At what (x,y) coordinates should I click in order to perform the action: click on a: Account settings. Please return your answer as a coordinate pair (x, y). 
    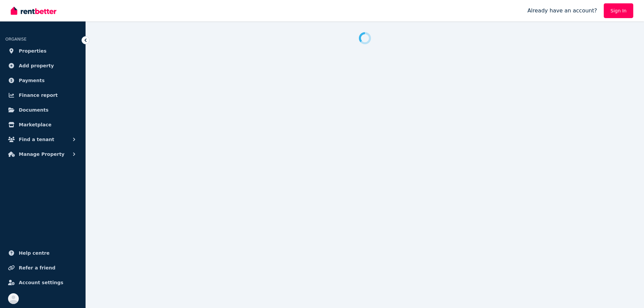
    Looking at the image, I should click on (43, 282).